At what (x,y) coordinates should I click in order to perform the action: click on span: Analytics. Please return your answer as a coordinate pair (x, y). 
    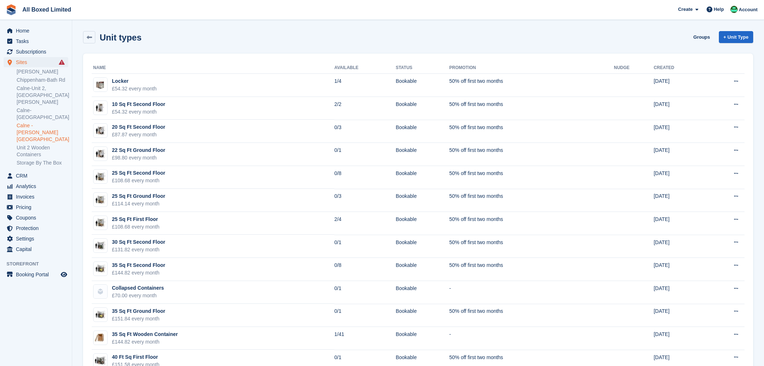
    Looking at the image, I should click on (38, 186).